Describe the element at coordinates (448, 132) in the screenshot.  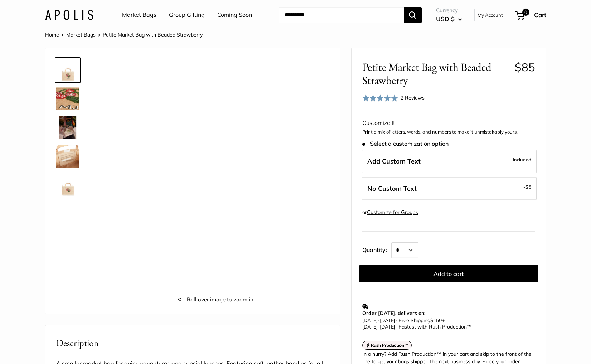
I see `p: Print a mix of letters, words, and numbers to make it unmistakably yours.` at that location.